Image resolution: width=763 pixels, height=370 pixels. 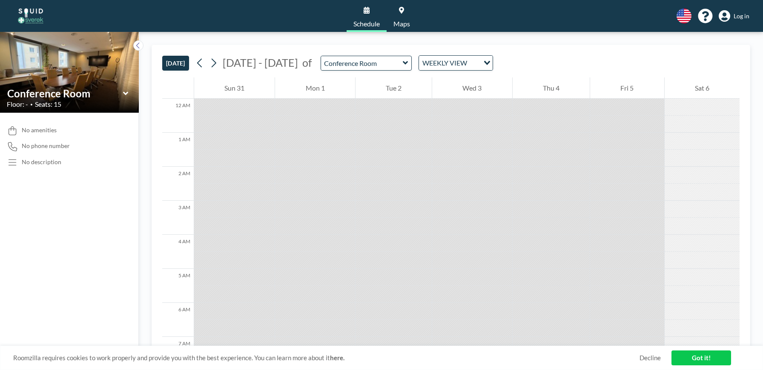 I want to click on div: Wed 3, so click(x=472, y=88).